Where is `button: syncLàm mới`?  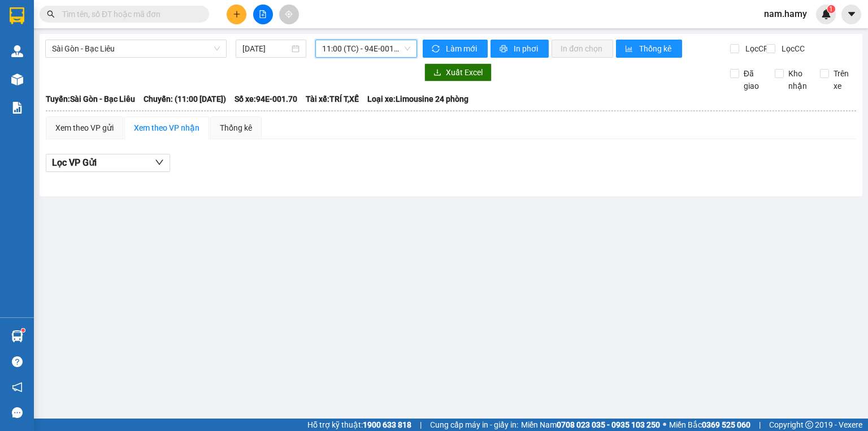 button: syncLàm mới is located at coordinates (455, 48).